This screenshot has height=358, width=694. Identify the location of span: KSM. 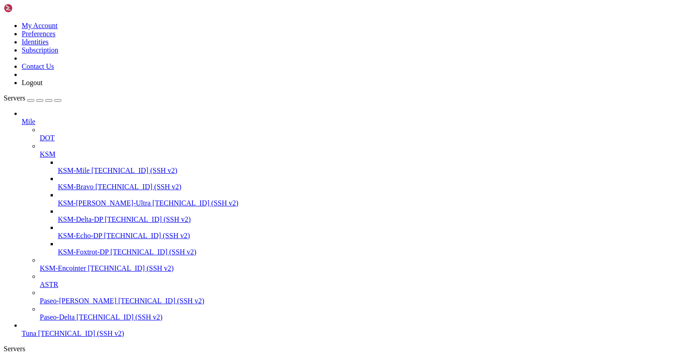
(47, 154).